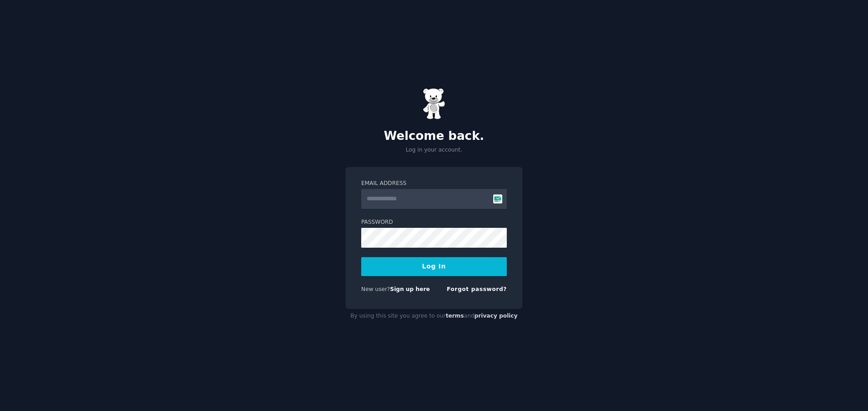  I want to click on label: Email Address, so click(434, 184).